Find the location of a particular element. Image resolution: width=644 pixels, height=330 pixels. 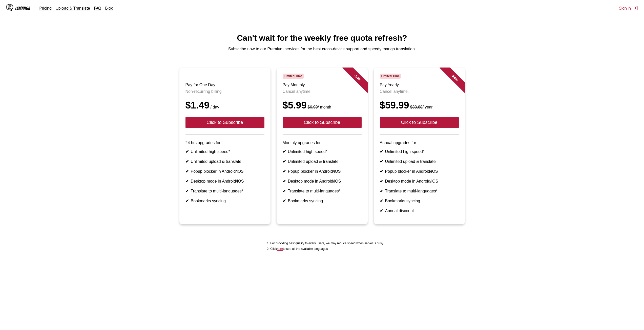

div: $1.49 is located at coordinates (225, 105).